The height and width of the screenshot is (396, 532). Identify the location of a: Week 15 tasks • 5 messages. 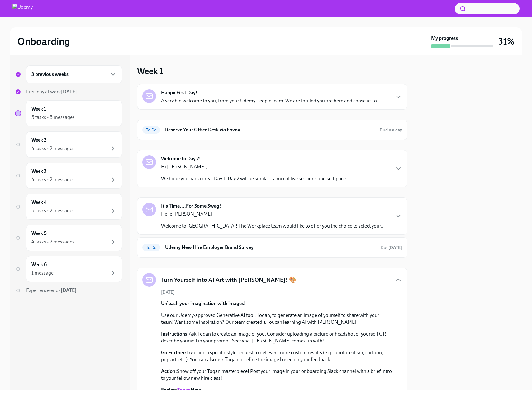
(68, 114).